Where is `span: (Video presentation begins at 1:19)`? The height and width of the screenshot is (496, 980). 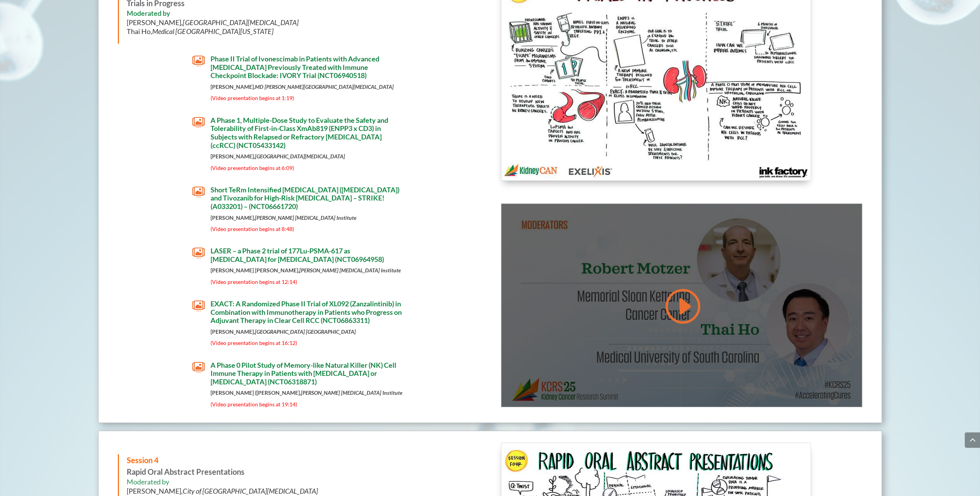
span: (Video presentation begins at 1:19) is located at coordinates (253, 98).